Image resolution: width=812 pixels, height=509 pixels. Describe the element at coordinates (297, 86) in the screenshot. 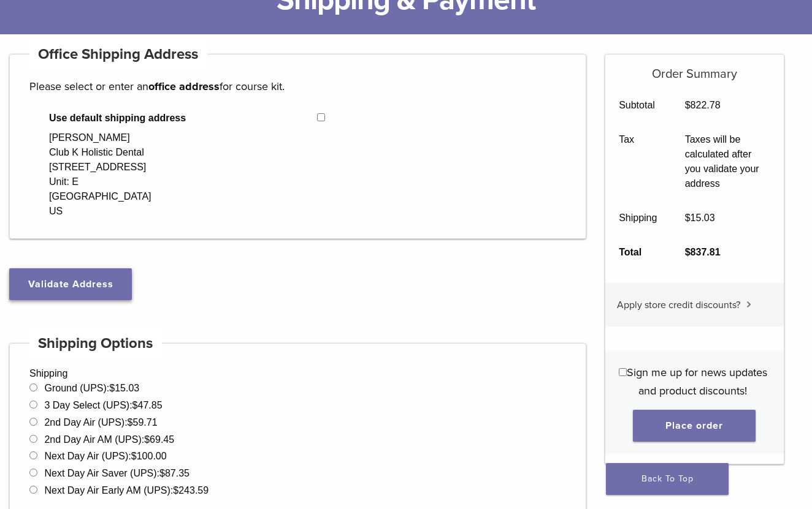

I see `p: Please select or enter an for course kit.` at that location.